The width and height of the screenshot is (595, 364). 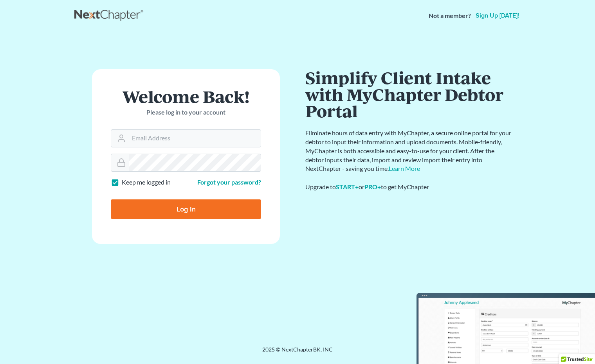 I want to click on p: Please log in to your account, so click(x=186, y=112).